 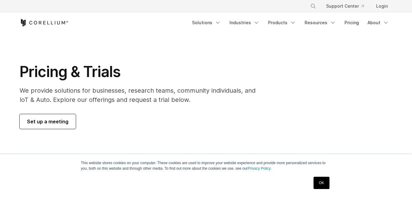 What do you see at coordinates (48, 121) in the screenshot?
I see `a: Set up a meeting` at bounding box center [48, 121].